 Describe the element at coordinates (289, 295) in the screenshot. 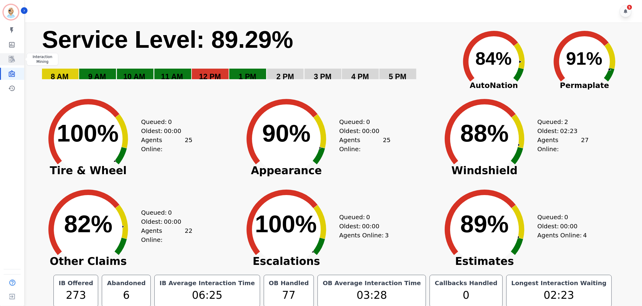

I see `div: 77` at that location.